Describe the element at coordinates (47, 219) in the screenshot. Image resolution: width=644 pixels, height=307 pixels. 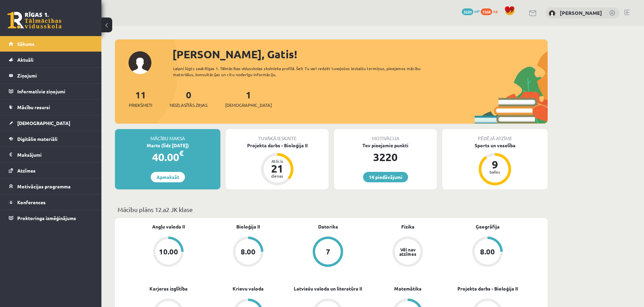
I see `span: Proktoringa izmēģinājums` at that location.